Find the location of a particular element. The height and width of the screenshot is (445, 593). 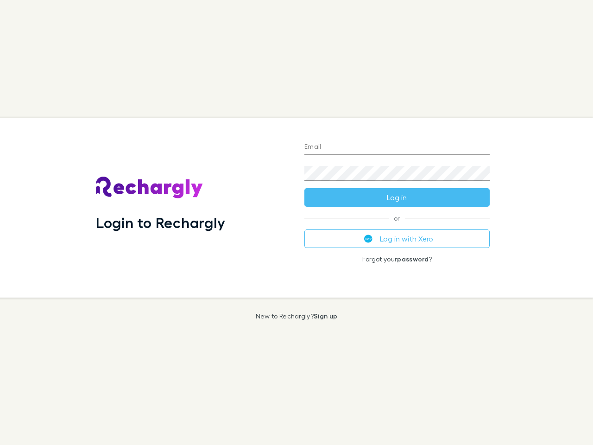

img: Xero's logo is located at coordinates (368, 239).